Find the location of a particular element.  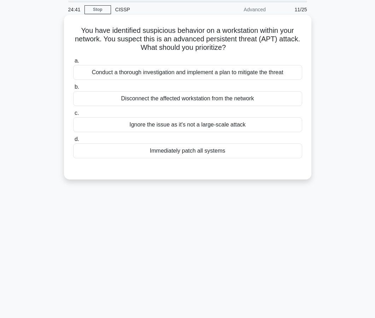

span: a. is located at coordinates (77, 60).